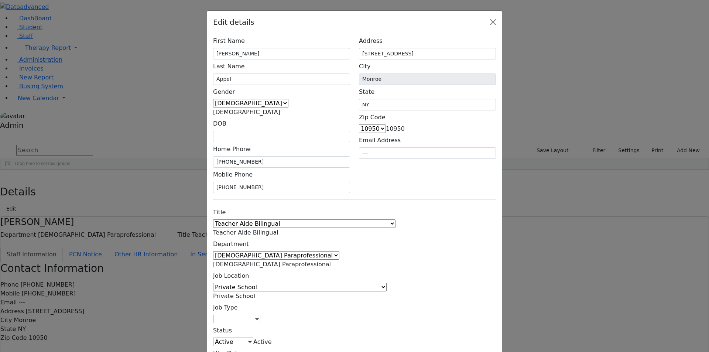 Image resolution: width=709 pixels, height=352 pixels. Describe the element at coordinates (233, 175) in the screenshot. I see `label: Mobile Phone` at that location.